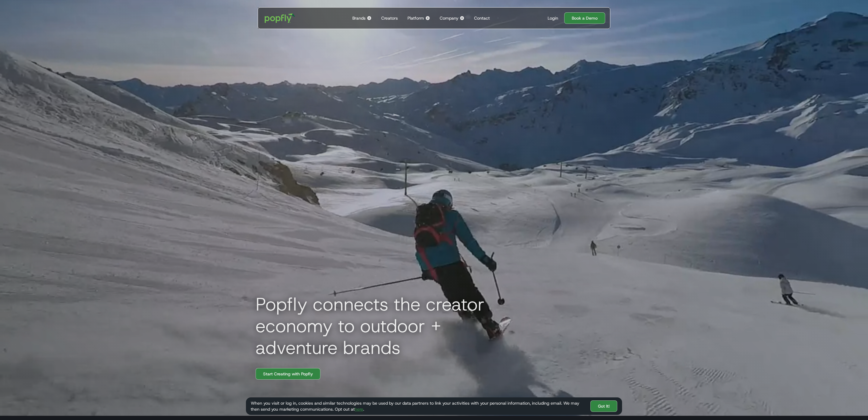 The width and height of the screenshot is (868, 420). What do you see at coordinates (482, 18) in the screenshot?
I see `div: Contact` at bounding box center [482, 18].